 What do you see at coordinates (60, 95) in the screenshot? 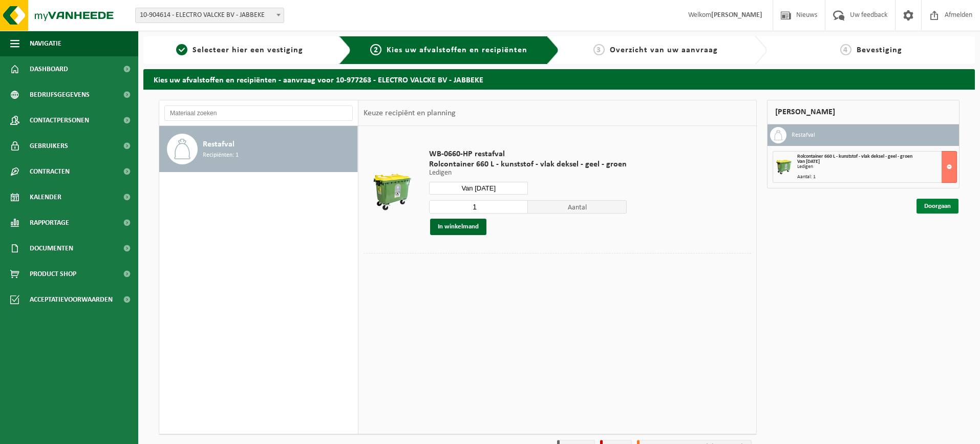
I see `span: Bedrijfsgegevens` at bounding box center [60, 95].